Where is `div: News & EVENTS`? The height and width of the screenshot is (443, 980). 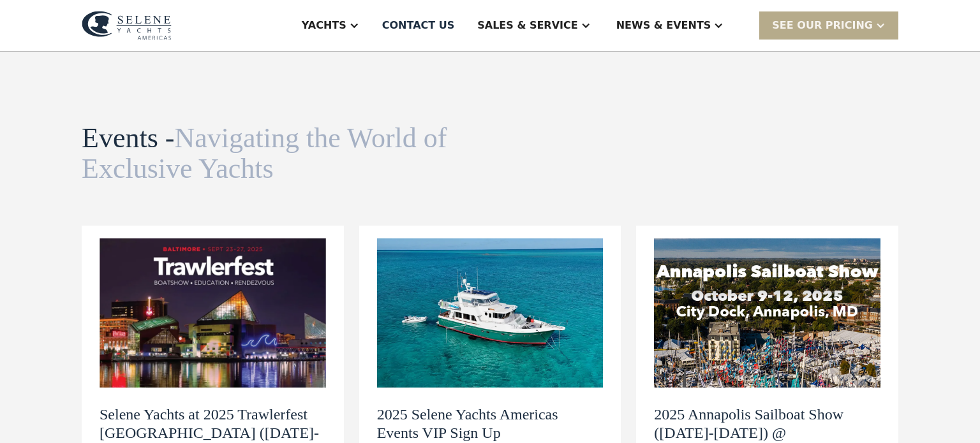 div: News & EVENTS is located at coordinates (663, 26).